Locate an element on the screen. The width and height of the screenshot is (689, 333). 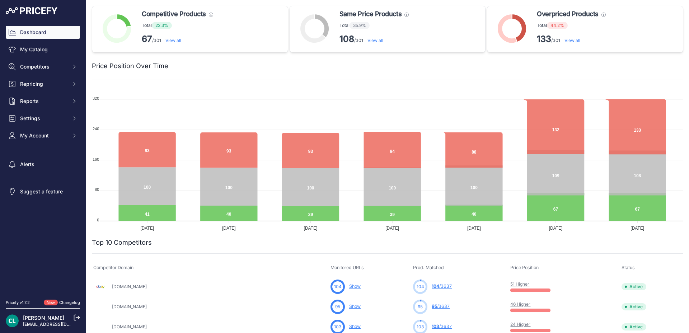
button: My Account is located at coordinates (43, 136).